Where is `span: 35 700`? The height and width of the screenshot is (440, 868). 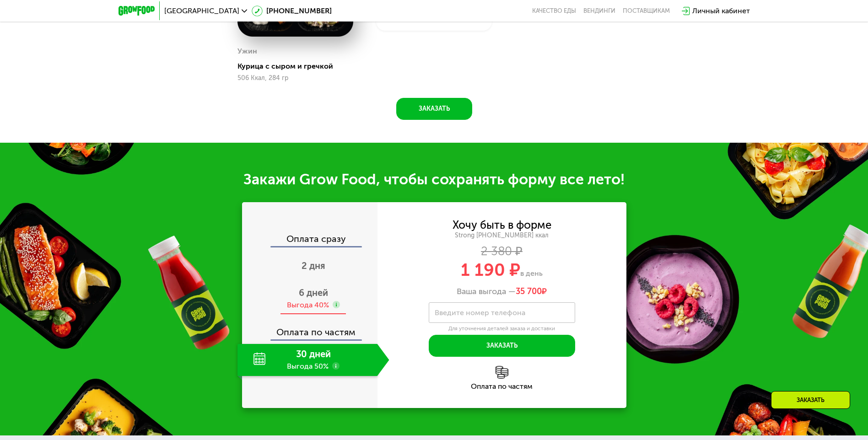 span: 35 700 is located at coordinates (528, 292).